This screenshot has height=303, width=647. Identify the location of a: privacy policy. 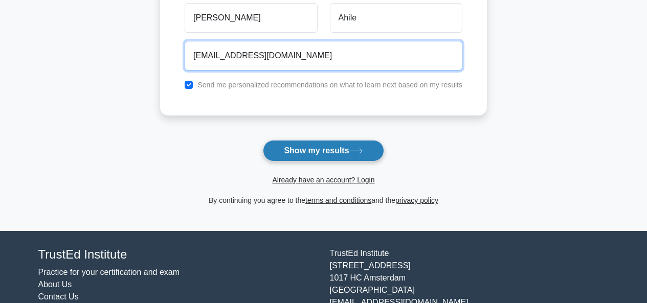
(417, 201).